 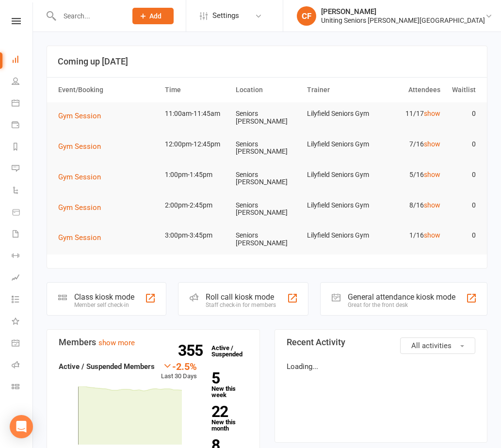 What do you see at coordinates (196, 205) in the screenshot?
I see `td: 2:00pm-2:45pm` at bounding box center [196, 205].